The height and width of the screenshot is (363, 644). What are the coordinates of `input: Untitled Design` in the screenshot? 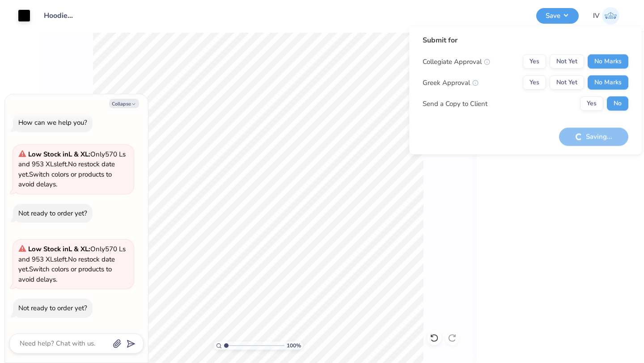 It's located at (59, 16).